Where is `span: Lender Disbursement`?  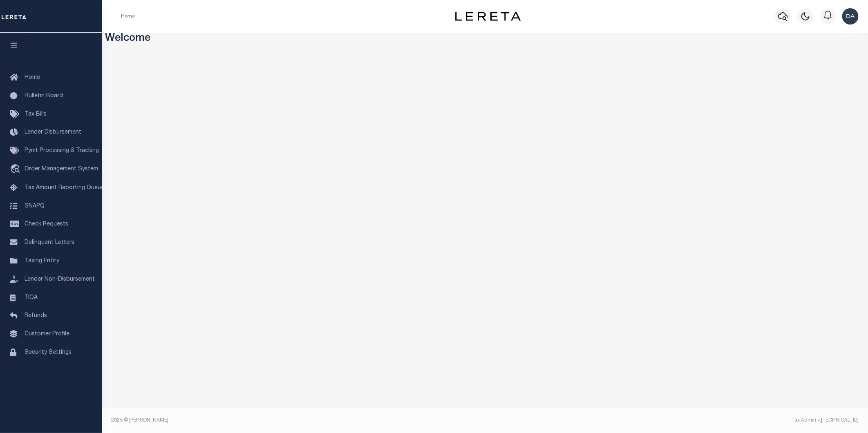 span: Lender Disbursement is located at coordinates (53, 132).